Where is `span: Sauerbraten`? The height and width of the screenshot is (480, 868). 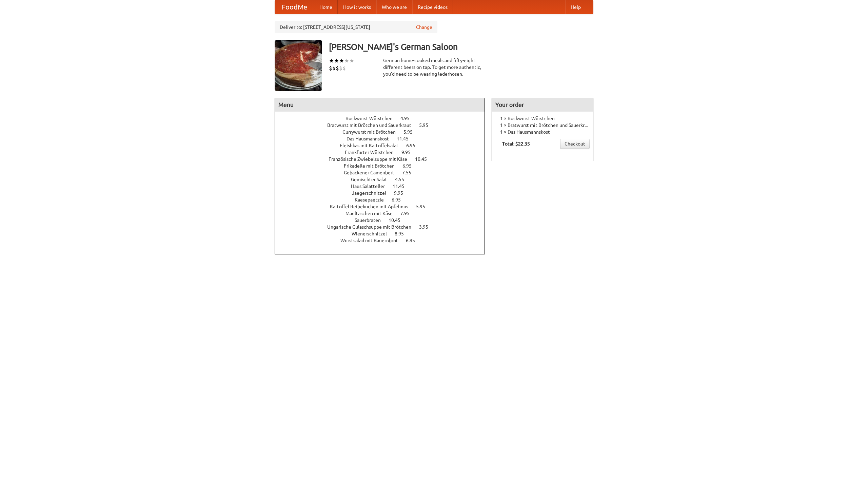 span: Sauerbraten is located at coordinates (371, 220).